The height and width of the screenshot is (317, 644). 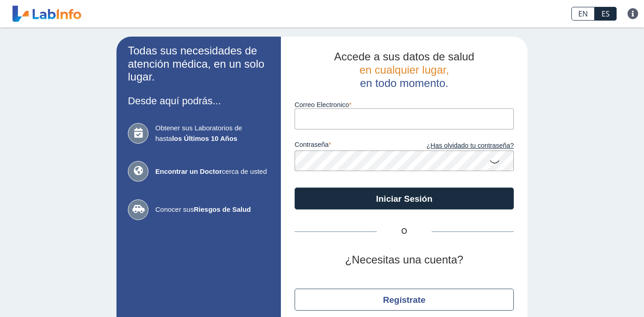 I want to click on h3: Desde aquí podrás..., so click(x=199, y=101).